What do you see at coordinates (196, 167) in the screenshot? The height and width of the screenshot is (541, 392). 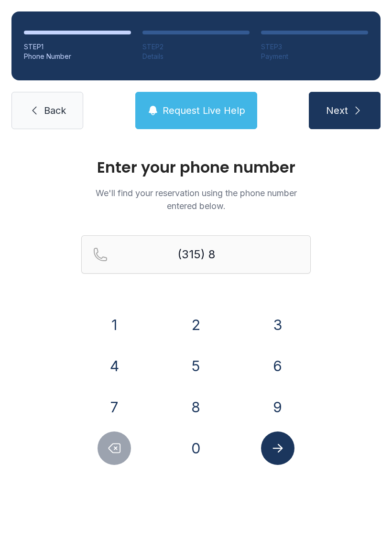 I see `h1: Enter your phone number` at bounding box center [196, 167].